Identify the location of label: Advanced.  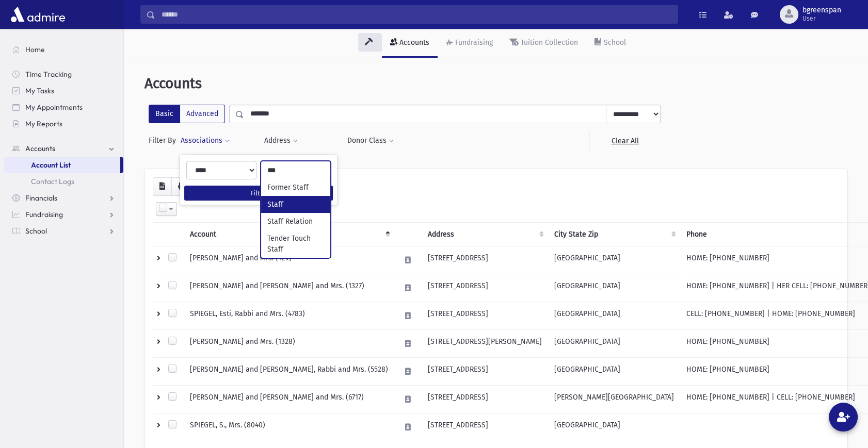
(203, 114).